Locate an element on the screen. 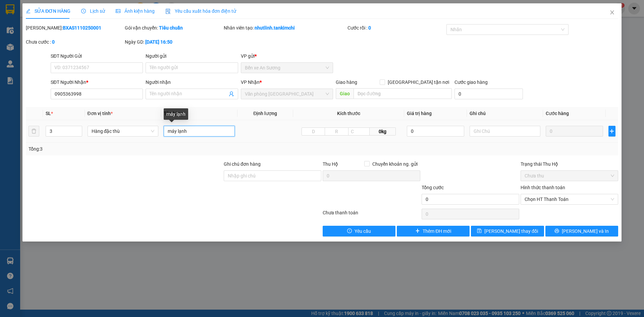 The height and width of the screenshot is (317, 644). span: Thu Hộ is located at coordinates (330, 164).